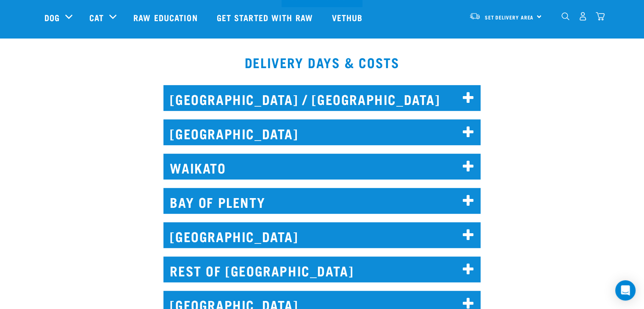 The height and width of the screenshot is (309, 644). I want to click on a: Raw Education, so click(166, 18).